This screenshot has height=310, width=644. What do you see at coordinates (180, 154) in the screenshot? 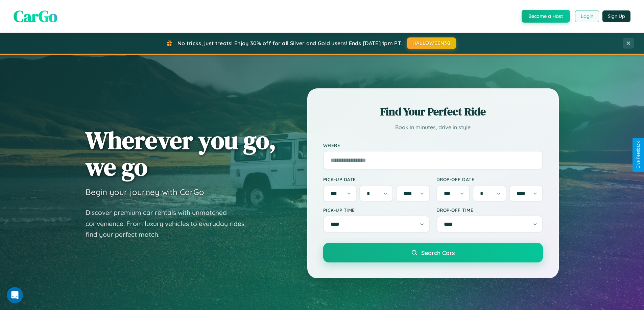
I see `h1: Wherever you go, we go` at bounding box center [180, 154].